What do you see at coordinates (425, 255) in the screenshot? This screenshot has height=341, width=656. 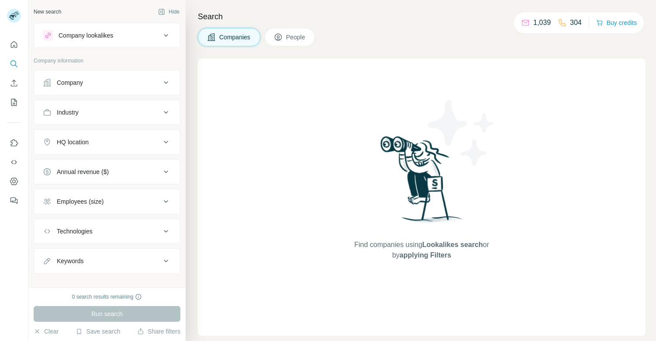 I see `span: applying Filters` at bounding box center [425, 255].